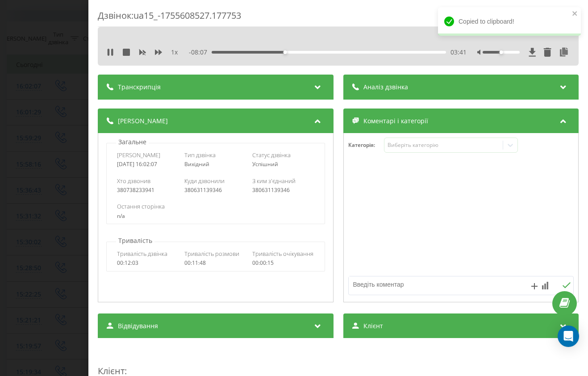  Describe the element at coordinates (373, 326) in the screenshot. I see `span: Клієнт` at that location.